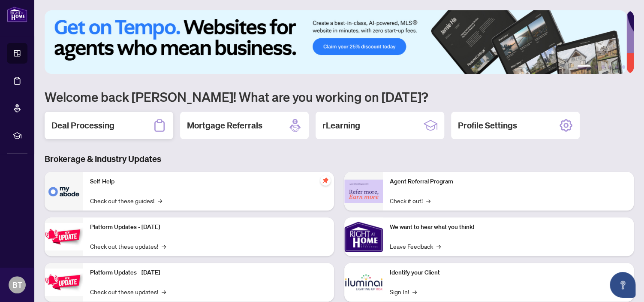 The width and height of the screenshot is (644, 302). I want to click on h3: Brokerage & Industry Updates, so click(339, 159).